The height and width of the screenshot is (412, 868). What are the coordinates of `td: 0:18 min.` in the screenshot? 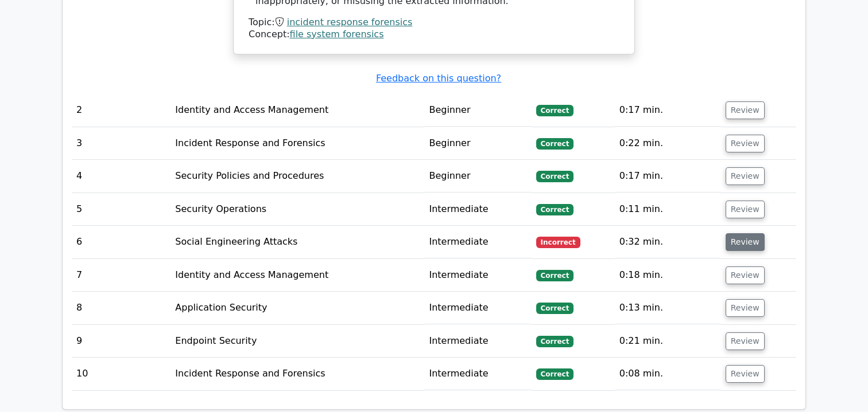 It's located at (667, 275).